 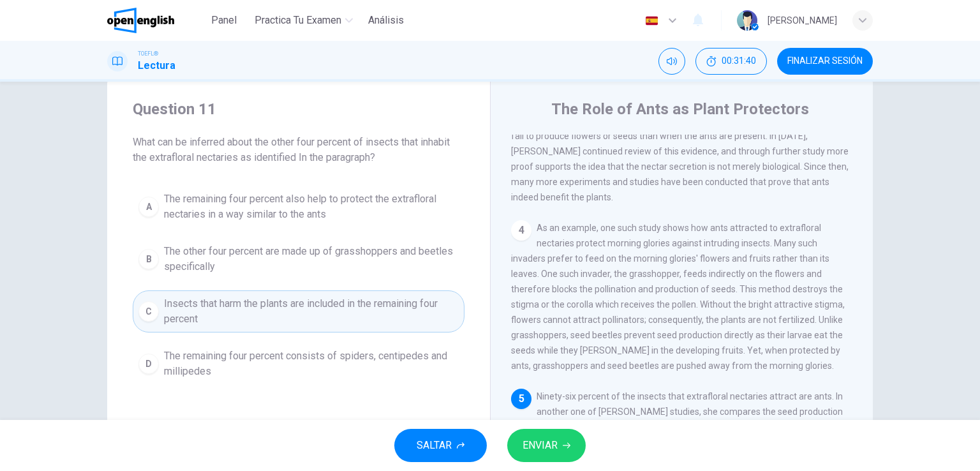 What do you see at coordinates (747, 20) in the screenshot?
I see `img: Profile picture` at bounding box center [747, 20].